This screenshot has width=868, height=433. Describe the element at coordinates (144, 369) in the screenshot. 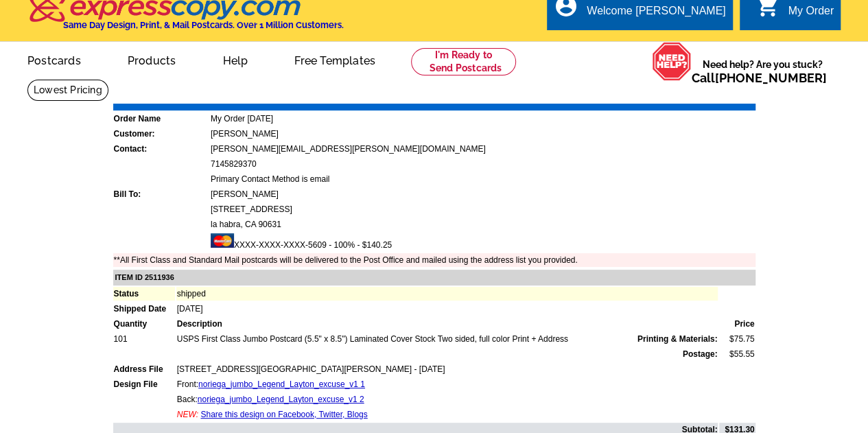

I see `td: Address File` at that location.